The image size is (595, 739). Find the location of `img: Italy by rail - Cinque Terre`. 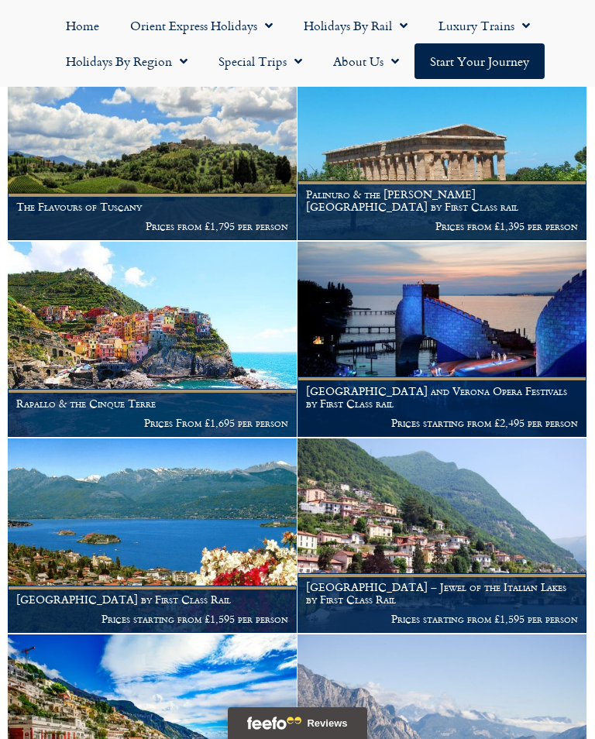

img: Italy by rail - Cinque Terre is located at coordinates (152, 338).